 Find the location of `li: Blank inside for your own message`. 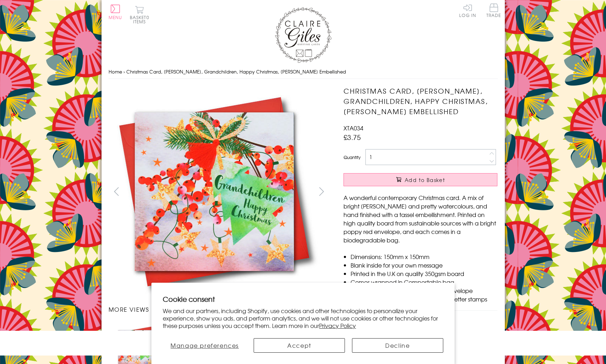

li: Blank inside for your own message is located at coordinates (424, 265).